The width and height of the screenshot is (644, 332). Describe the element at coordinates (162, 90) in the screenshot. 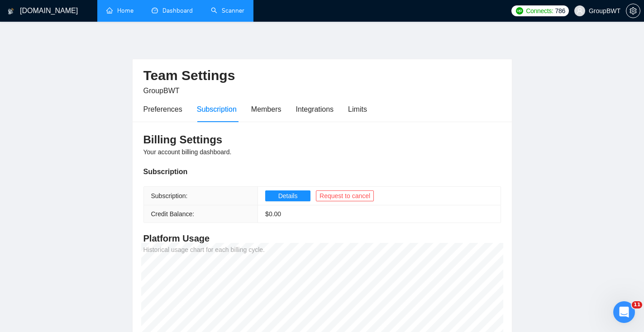

I see `span: GroupBWT` at that location.